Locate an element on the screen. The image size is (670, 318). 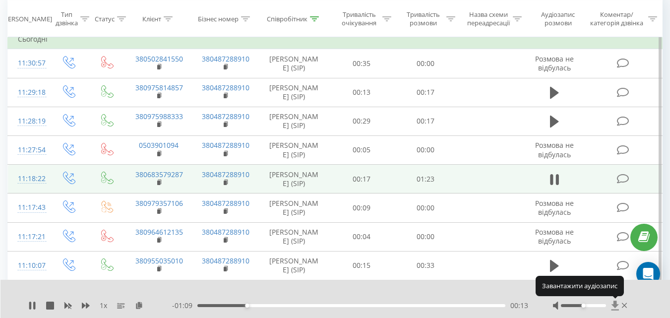
div: Аудіозапис розмови is located at coordinates (558, 19).